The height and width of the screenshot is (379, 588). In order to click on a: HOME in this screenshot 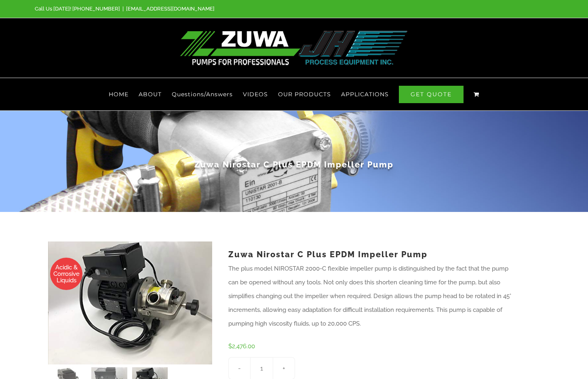, I will do `click(119, 94)`.